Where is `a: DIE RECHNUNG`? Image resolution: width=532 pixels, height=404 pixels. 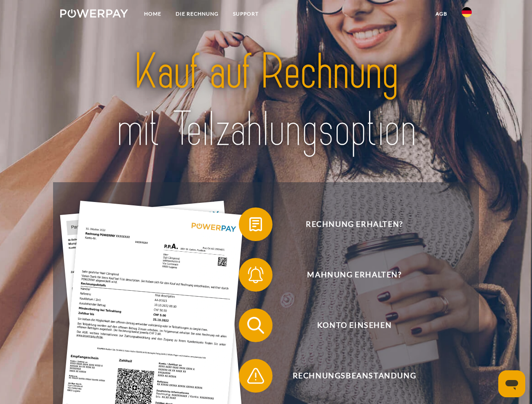
a: DIE RECHNUNG is located at coordinates (197, 14).